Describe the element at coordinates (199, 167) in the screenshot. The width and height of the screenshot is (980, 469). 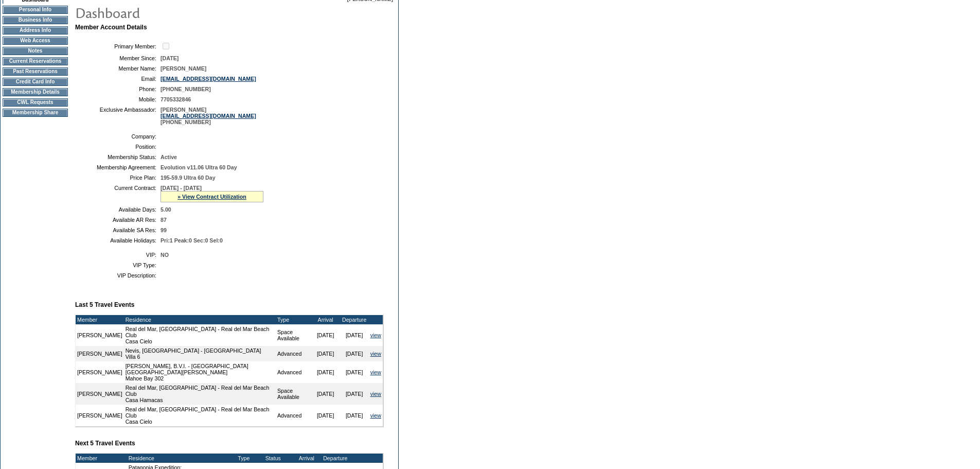
I see `span: Evolution v11.06 Ultra 60 Day` at that location.